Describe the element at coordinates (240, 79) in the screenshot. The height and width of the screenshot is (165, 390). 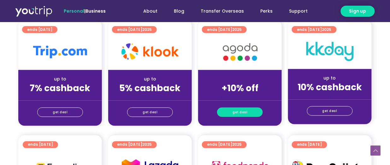
I see `span: up to` at that location.